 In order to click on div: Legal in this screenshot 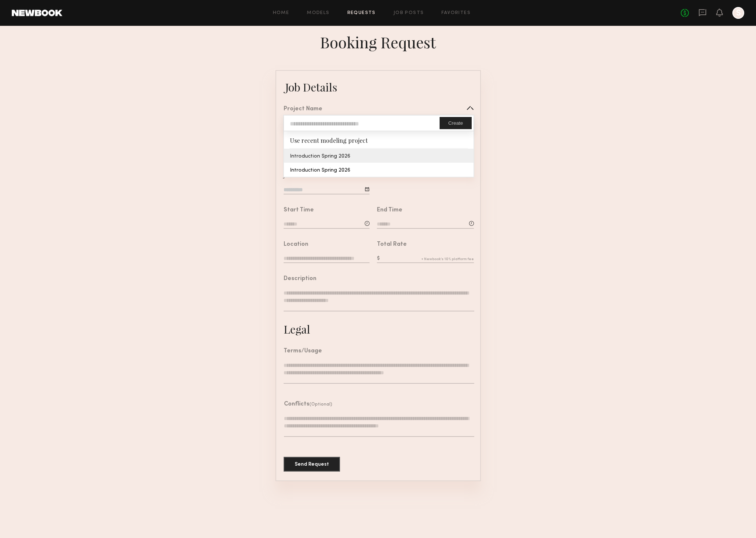, I will do `click(297, 329)`.